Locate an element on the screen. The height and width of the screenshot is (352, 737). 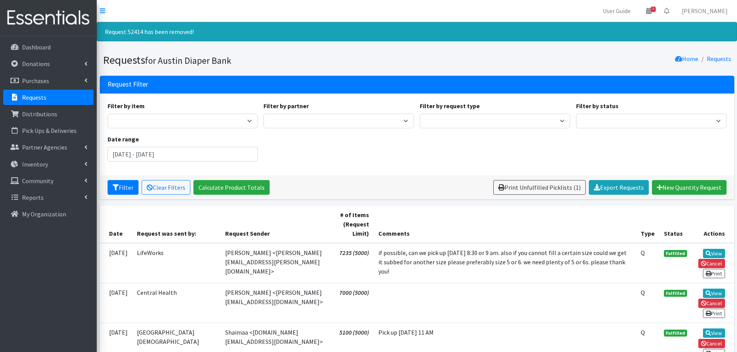
label: Filter by item is located at coordinates (126, 106).